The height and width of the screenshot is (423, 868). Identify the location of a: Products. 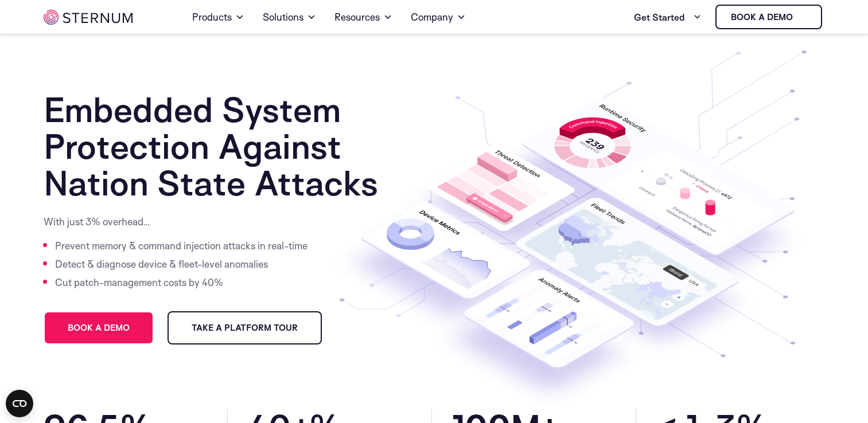
(218, 17).